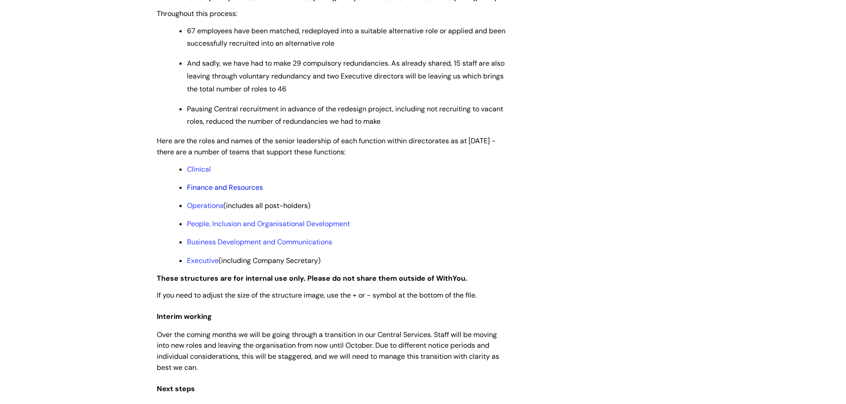  I want to click on span: (including Company Secretary), so click(253, 261).